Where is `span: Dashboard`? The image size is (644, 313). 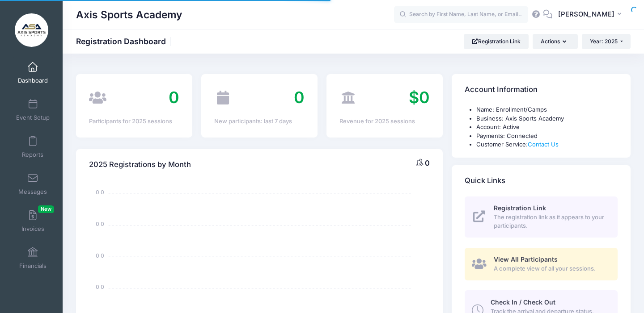 span: Dashboard is located at coordinates (33, 80).